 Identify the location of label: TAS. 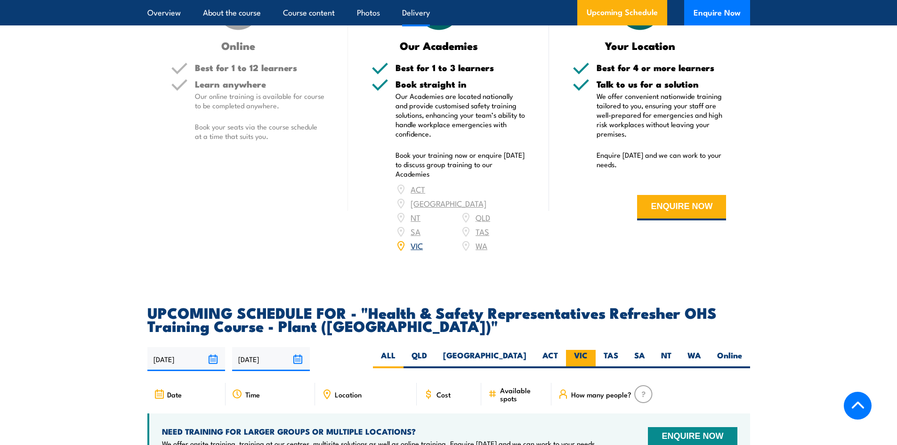
(610, 359).